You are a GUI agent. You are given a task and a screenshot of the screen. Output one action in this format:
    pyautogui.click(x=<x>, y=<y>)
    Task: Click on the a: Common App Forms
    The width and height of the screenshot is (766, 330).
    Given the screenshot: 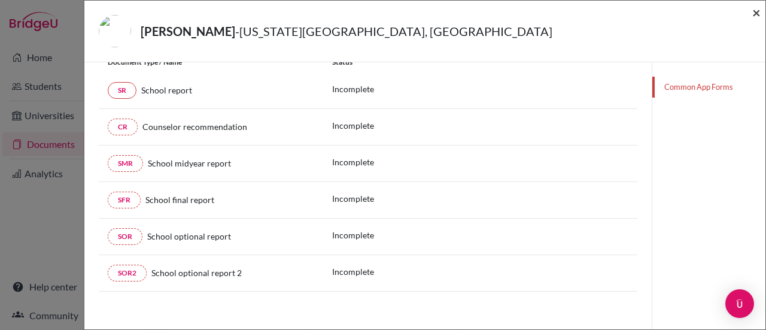 What is the action you would take?
    pyautogui.click(x=708, y=87)
    